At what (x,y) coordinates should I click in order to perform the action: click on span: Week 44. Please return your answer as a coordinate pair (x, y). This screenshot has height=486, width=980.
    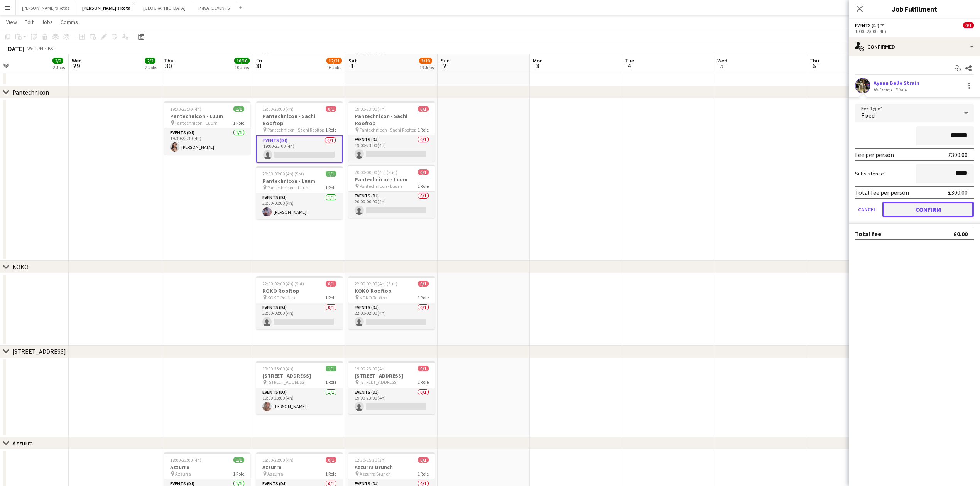
    Looking at the image, I should click on (35, 48).